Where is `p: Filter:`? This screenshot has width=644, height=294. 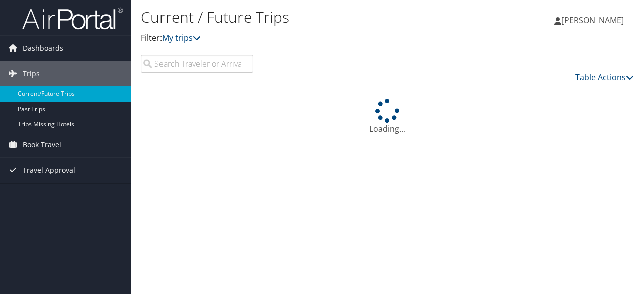
p: Filter: is located at coordinates (305, 38).